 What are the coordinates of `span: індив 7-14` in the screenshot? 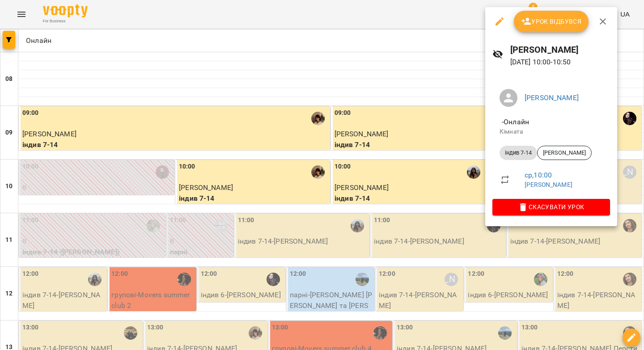 It's located at (518, 153).